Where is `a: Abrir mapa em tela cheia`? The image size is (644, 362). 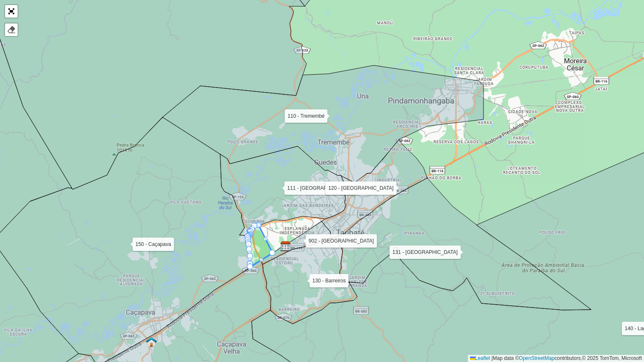 a: Abrir mapa em tela cheia is located at coordinates (11, 11).